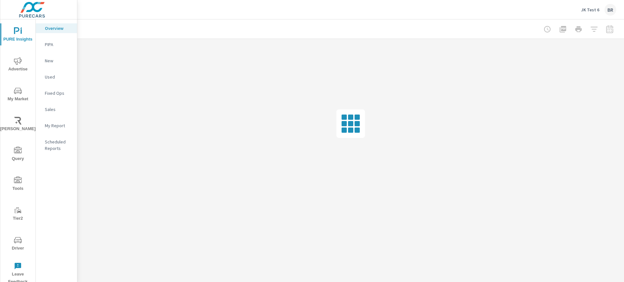  I want to click on span: Driver, so click(18, 244).